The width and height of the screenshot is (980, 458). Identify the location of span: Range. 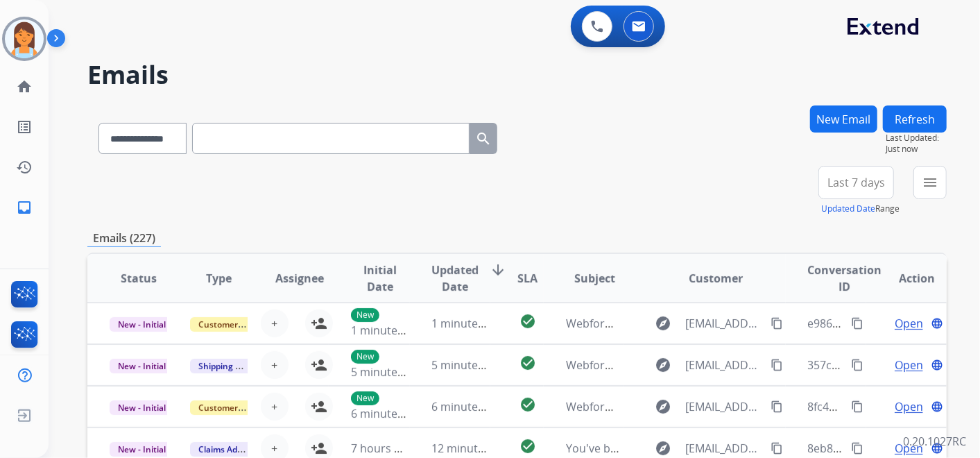
(861, 208).